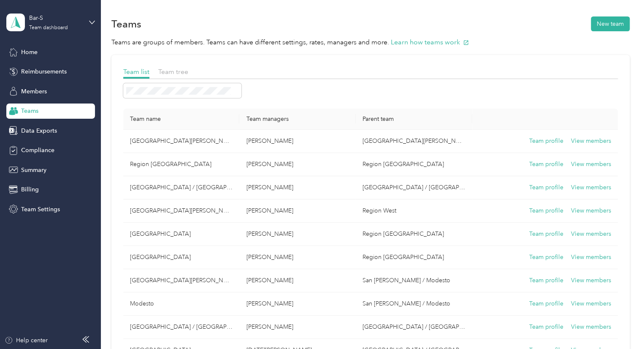 The image size is (644, 349). Describe the element at coordinates (26, 339) in the screenshot. I see `div: Help center` at that location.